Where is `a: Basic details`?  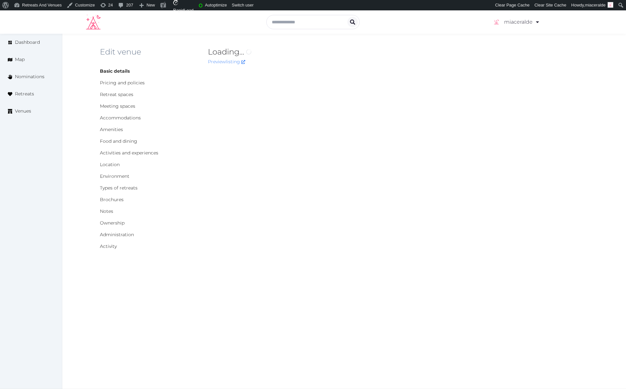 a: Basic details is located at coordinates (115, 71).